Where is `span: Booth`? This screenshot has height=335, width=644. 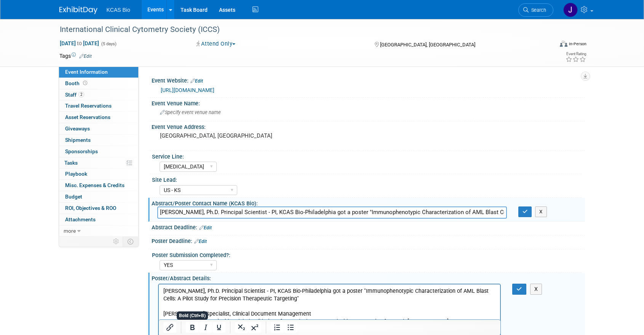
span: Booth is located at coordinates (77, 84).